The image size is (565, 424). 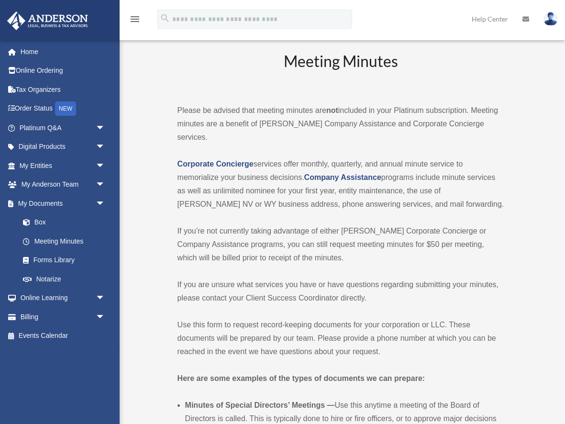 I want to click on a: Corporate Concierge, so click(x=215, y=164).